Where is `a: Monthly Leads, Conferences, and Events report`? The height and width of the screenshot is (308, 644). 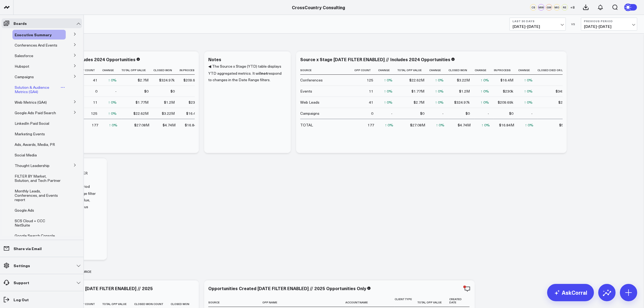 a: Monthly Leads, Conferences, and Events report is located at coordinates (38, 195).